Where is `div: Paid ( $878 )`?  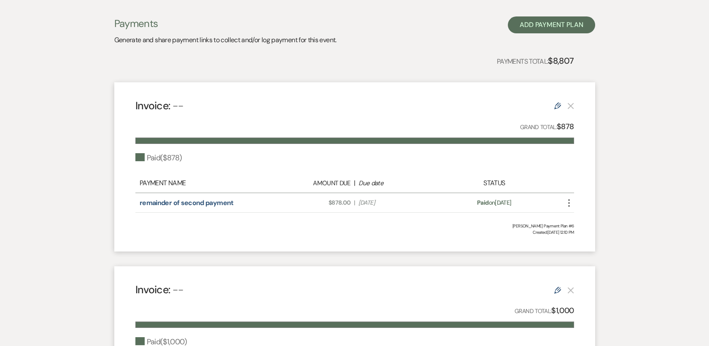 div: Paid ( $878 ) is located at coordinates (159, 158).